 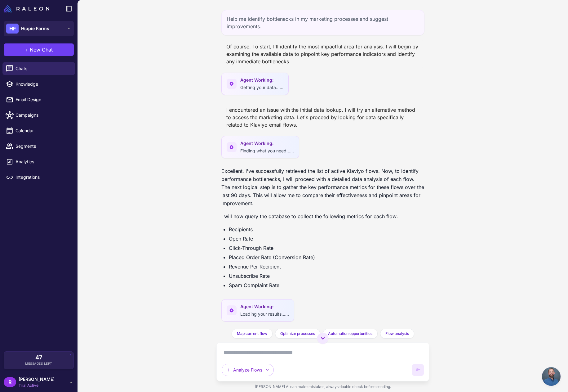 What do you see at coordinates (39, 100) in the screenshot?
I see `a: Email Design` at bounding box center [39, 100].